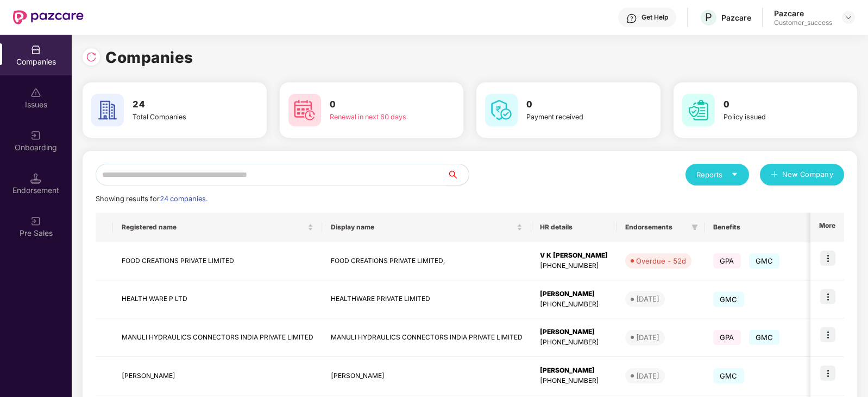 The image size is (868, 397). I want to click on span: New Company, so click(808, 175).